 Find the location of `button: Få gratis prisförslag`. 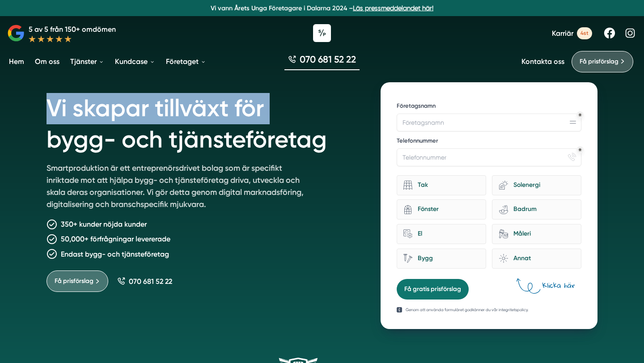

button: Få gratis prisförslag is located at coordinates (432, 289).